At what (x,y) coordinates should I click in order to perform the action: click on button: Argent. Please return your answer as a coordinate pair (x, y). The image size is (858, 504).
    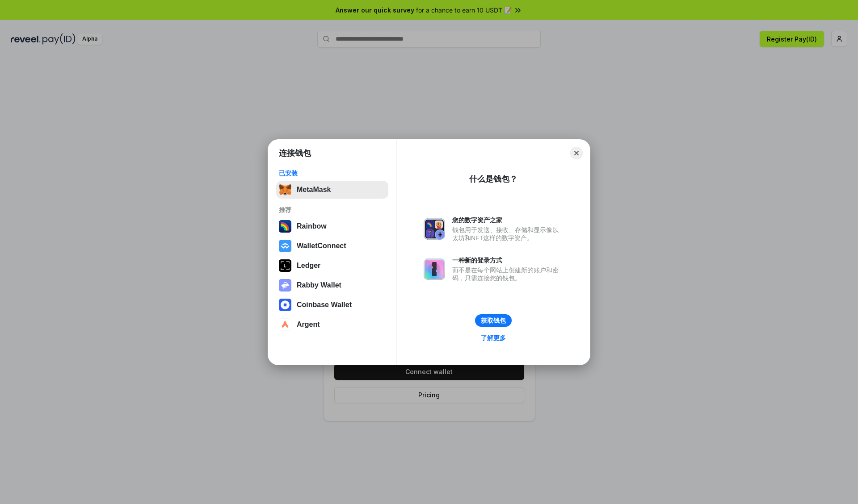
    Looking at the image, I should click on (332, 325).